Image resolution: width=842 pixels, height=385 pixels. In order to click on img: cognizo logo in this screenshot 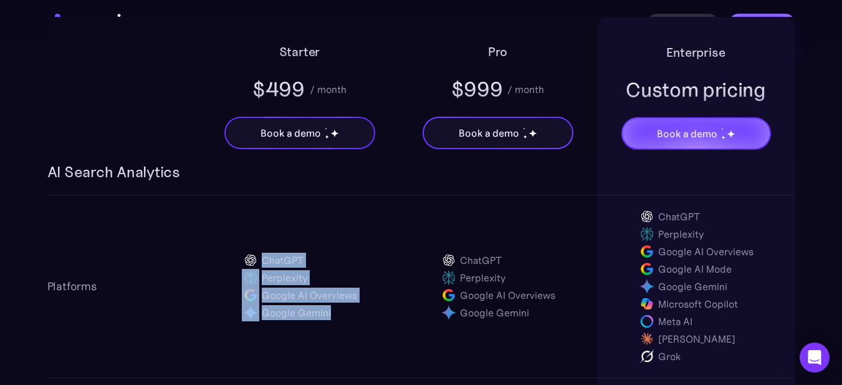, I will do `click(94, 24)`.